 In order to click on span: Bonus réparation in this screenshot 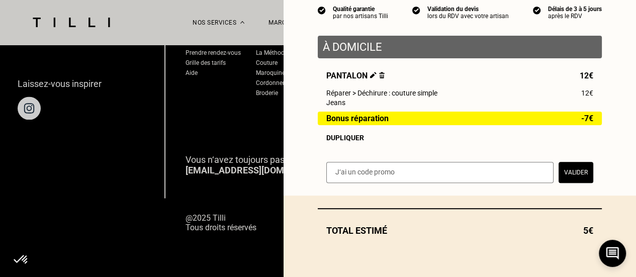, I will do `click(358, 118)`.